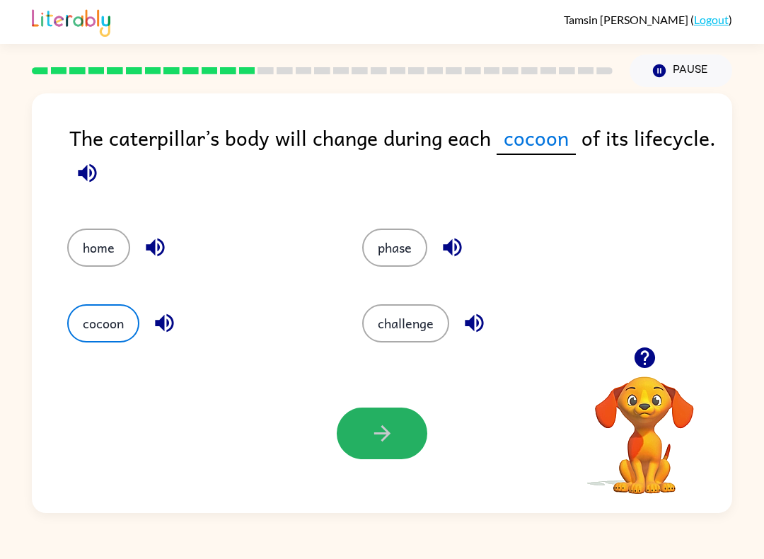 The image size is (764, 559). What do you see at coordinates (400, 161) in the screenshot?
I see `div: The caterpillar’s body will change during each of its lifecycle.` at bounding box center [400, 161].